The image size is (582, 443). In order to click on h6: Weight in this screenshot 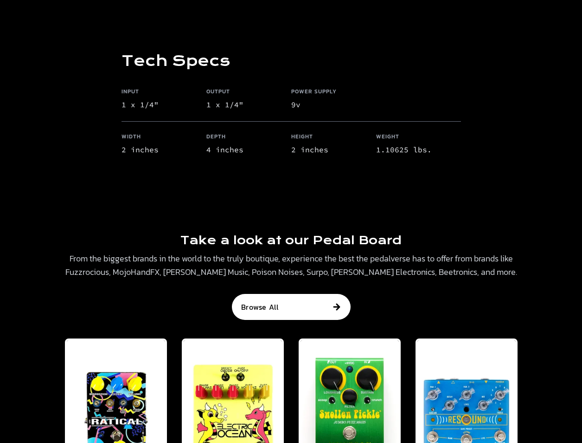, I will do `click(409, 138)`.